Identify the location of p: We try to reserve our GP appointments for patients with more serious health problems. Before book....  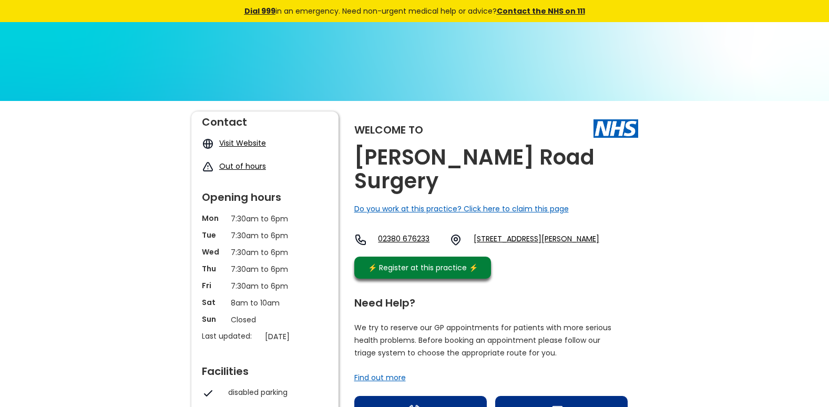
(483, 340).